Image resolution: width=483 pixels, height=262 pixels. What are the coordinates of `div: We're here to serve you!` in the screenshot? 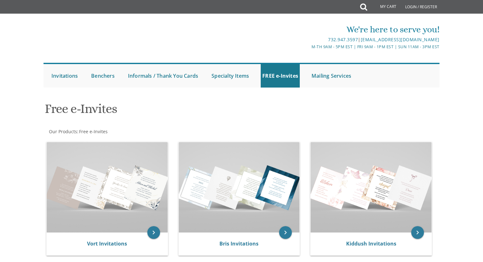 It's located at (308, 30).